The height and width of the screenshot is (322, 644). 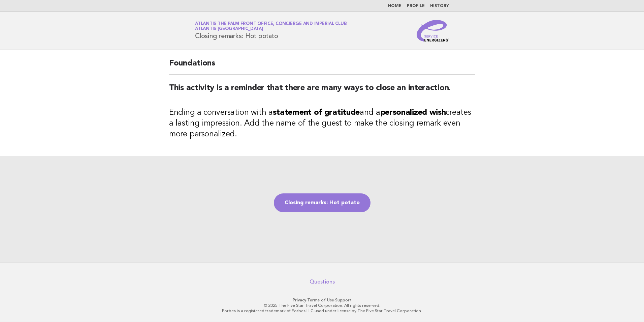 What do you see at coordinates (322, 305) in the screenshot?
I see `p: © 2025 The Five Star Travel Corporation. All rights reserved.` at bounding box center [322, 305].